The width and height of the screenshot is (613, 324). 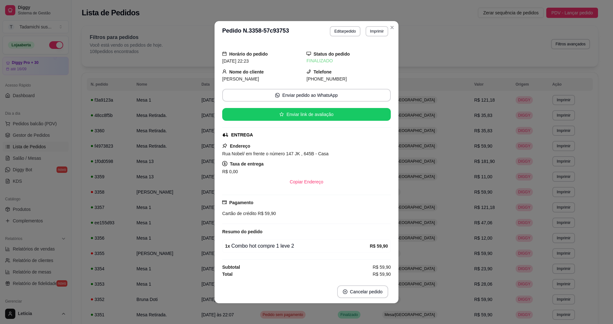 What do you see at coordinates (378, 246) in the screenshot?
I see `strong: R$ 59,90` at bounding box center [378, 246].